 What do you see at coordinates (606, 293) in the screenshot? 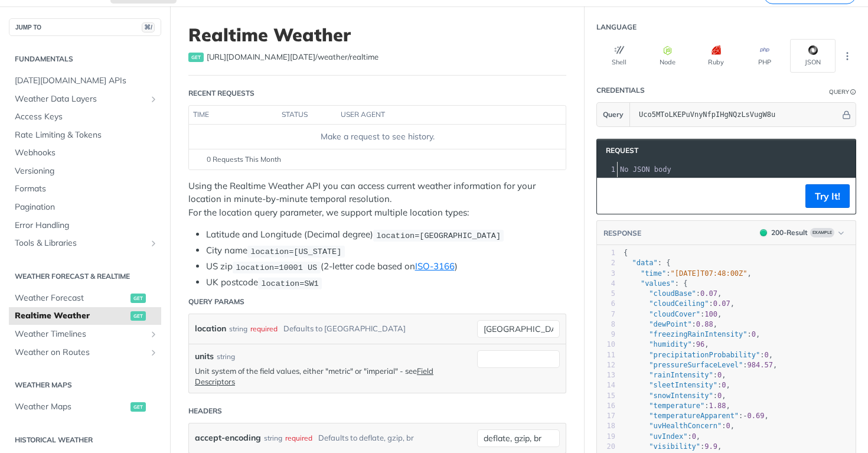
I see `div: 5` at bounding box center [606, 293].